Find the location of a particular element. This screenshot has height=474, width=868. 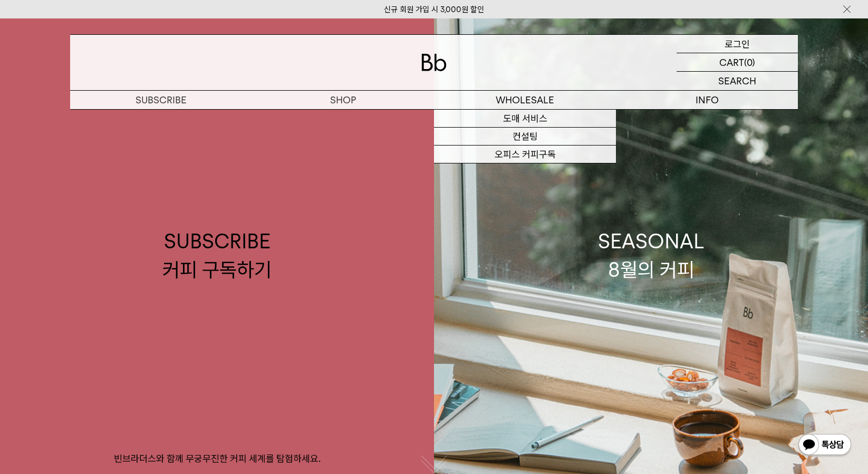

a: 컨설팅 is located at coordinates (525, 137).